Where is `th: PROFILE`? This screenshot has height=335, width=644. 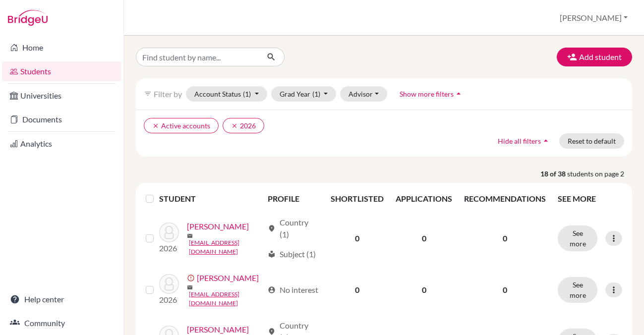 th: PROFILE is located at coordinates (293, 199).